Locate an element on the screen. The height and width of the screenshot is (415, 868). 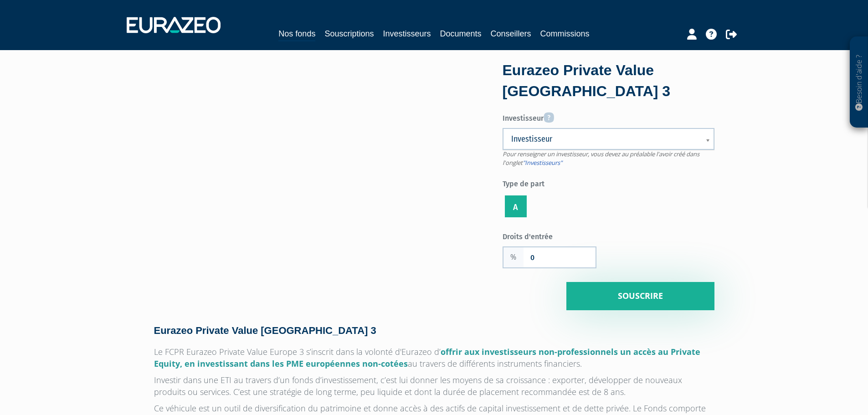
span: offrir aux investisseurs non-professionnels un accès au Private Equity, en investissant dans les ... is located at coordinates (427, 358).